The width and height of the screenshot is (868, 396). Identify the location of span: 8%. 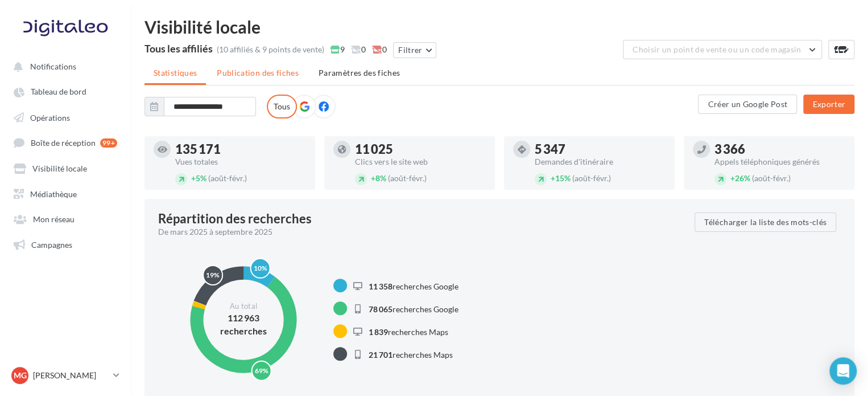
(378, 178).